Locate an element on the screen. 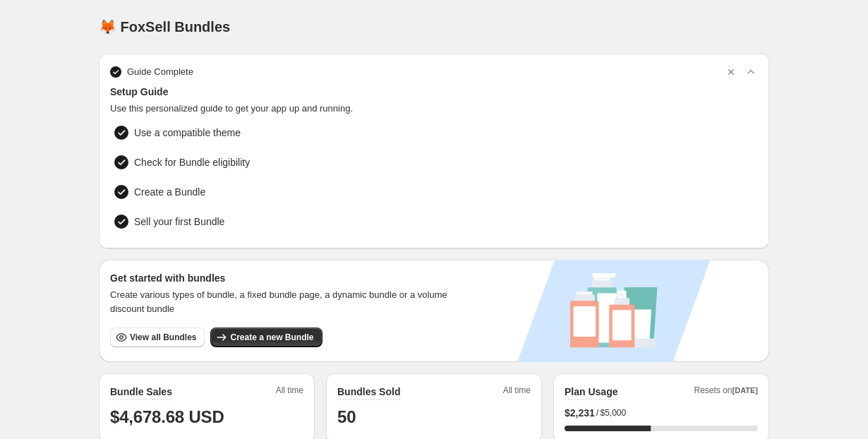 This screenshot has height=439, width=868. span: Resets on is located at coordinates (726, 392).